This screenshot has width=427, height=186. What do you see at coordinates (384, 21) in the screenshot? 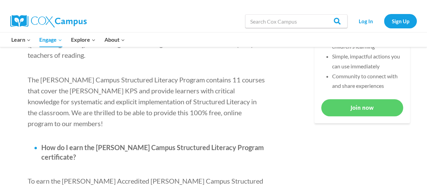
I see `nav: Secondary Navigation` at bounding box center [384, 21].